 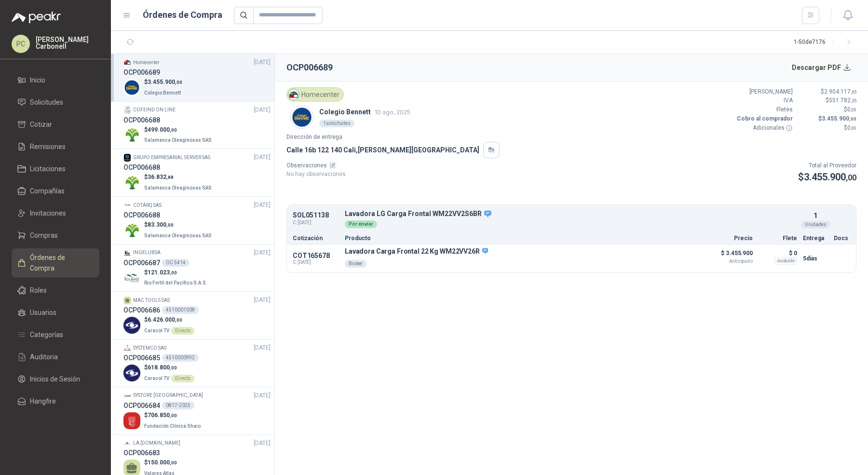 What do you see at coordinates (21, 44) in the screenshot?
I see `div: PC` at bounding box center [21, 44].